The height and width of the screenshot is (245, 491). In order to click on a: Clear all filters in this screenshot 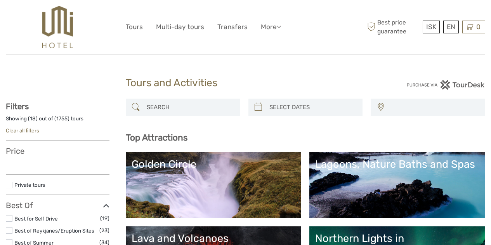, I will do `click(23, 131)`.